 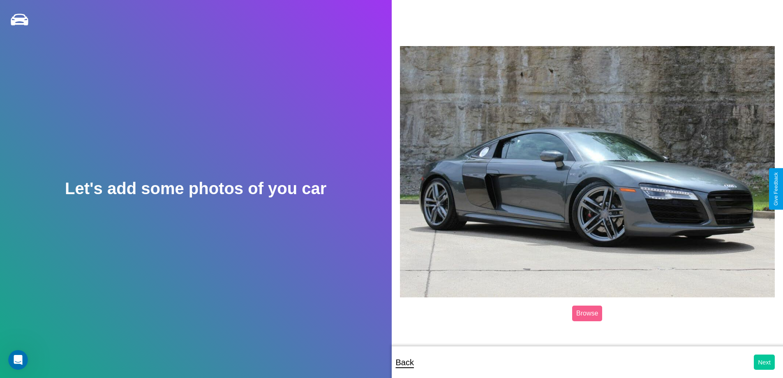 I want to click on img: posted, so click(x=587, y=172).